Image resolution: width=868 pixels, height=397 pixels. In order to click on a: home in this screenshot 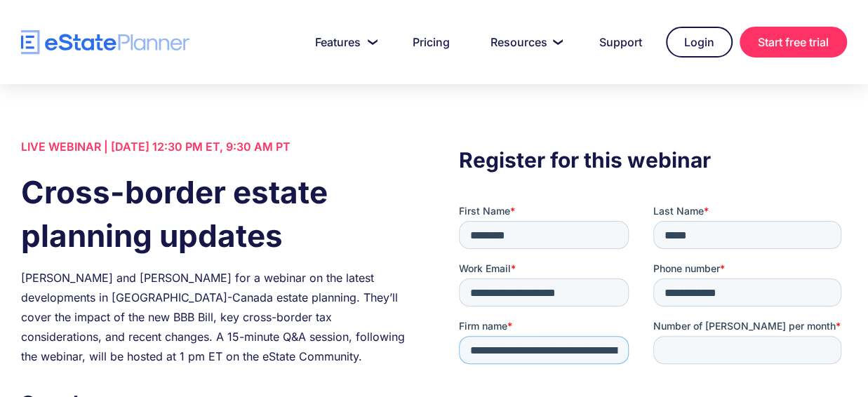, I will do `click(105, 42)`.